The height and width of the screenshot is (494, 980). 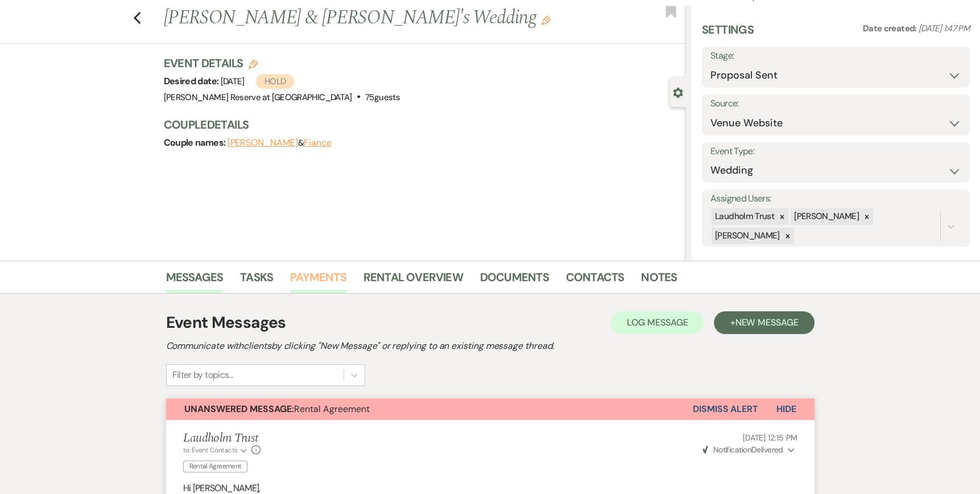 What do you see at coordinates (836, 198) in the screenshot?
I see `label: Assigned Users:` at bounding box center [836, 198].